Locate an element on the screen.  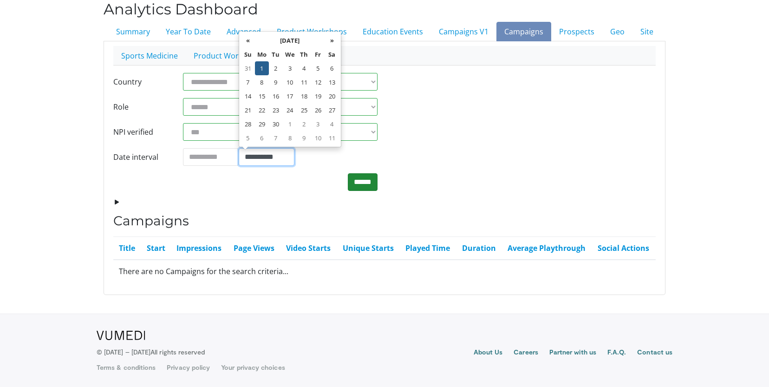
td: 18 is located at coordinates (304, 96).